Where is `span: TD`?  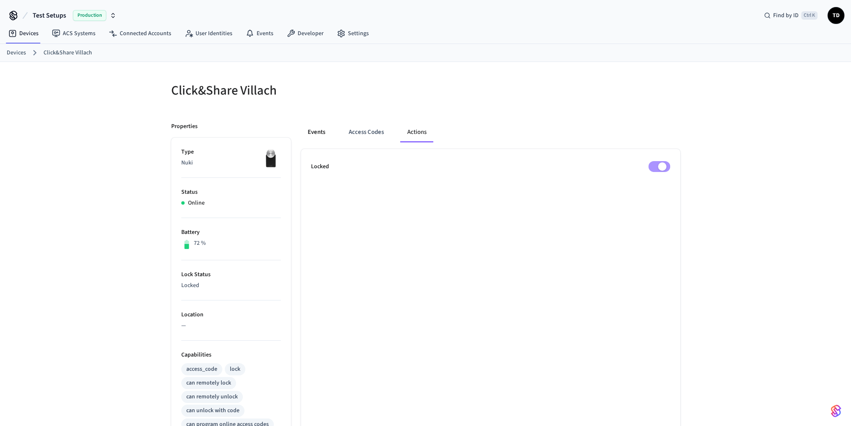 span: TD is located at coordinates (836, 15).